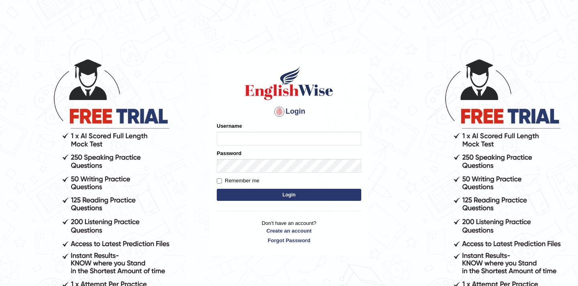 This screenshot has width=578, height=286. Describe the element at coordinates (289, 240) in the screenshot. I see `a: Forgot Password` at that location.